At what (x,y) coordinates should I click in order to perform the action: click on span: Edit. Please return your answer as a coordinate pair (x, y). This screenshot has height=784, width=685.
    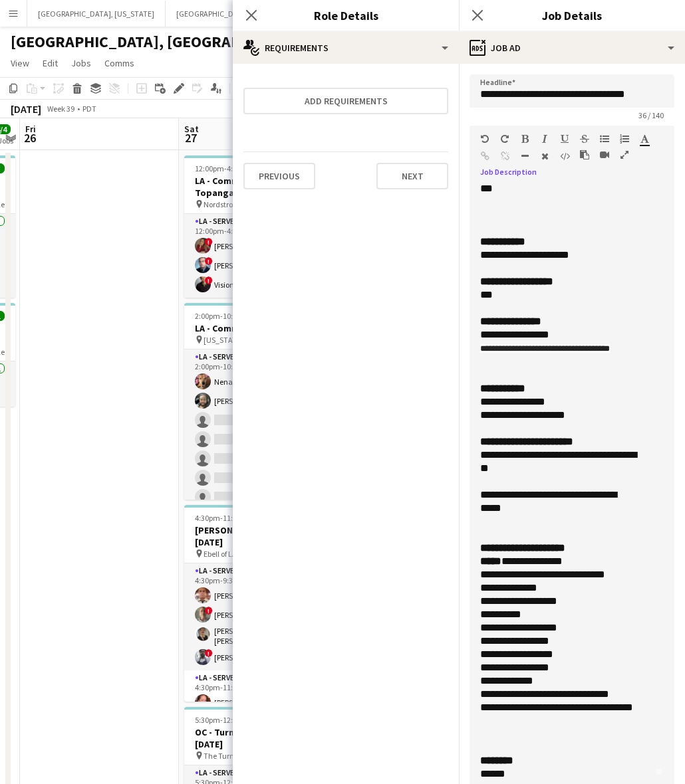
    Looking at the image, I should click on (50, 63).